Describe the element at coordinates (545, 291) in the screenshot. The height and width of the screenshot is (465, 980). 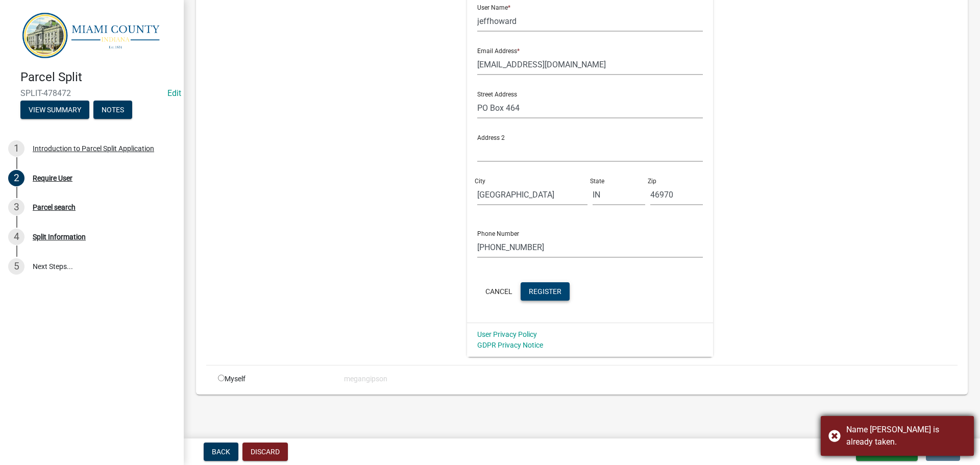
I see `span: Register` at that location.